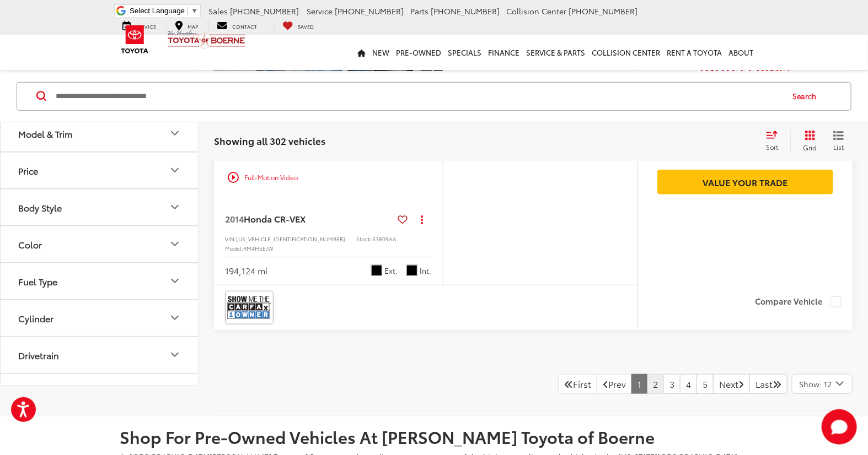 The width and height of the screenshot is (868, 455). I want to click on button: Model & TrimModel & Trim, so click(100, 133).